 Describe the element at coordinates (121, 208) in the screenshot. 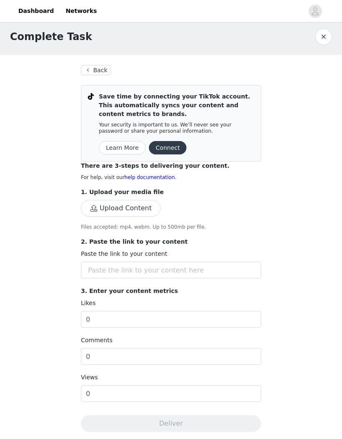

I see `button: Upload Content` at that location.